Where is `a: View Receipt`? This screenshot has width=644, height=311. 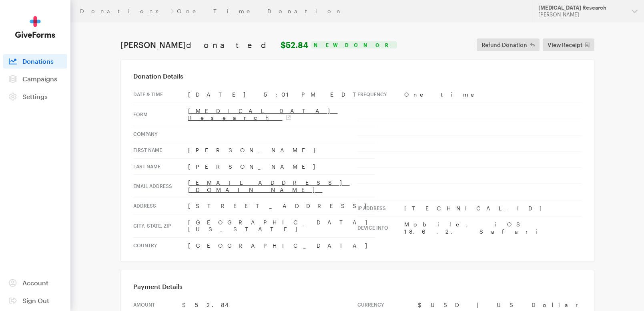
a: View Receipt is located at coordinates (568, 45).